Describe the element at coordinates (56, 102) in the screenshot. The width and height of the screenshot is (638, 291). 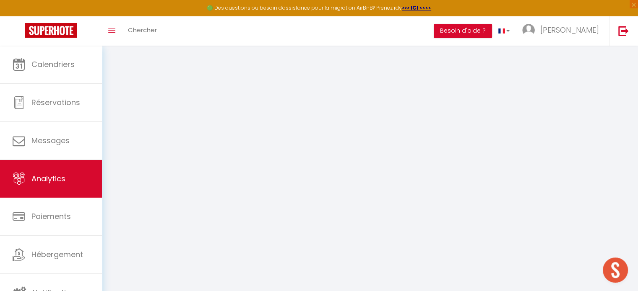
I see `span: Réservations` at that location.